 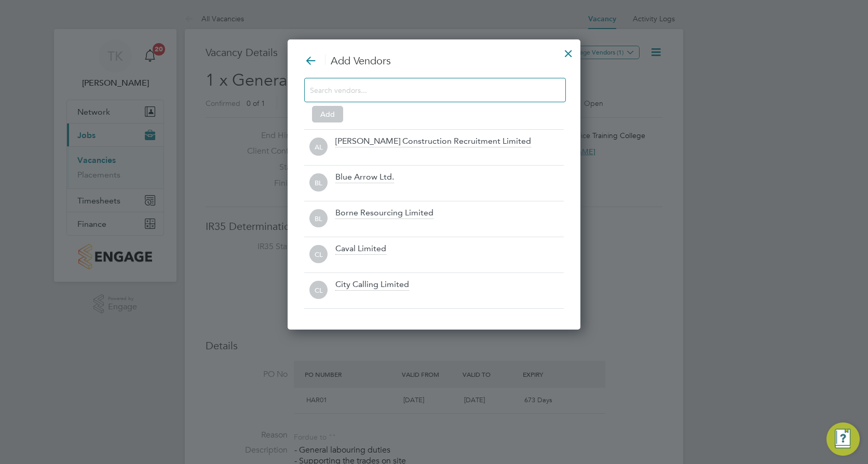 I want to click on button: Add, so click(x=328, y=114).